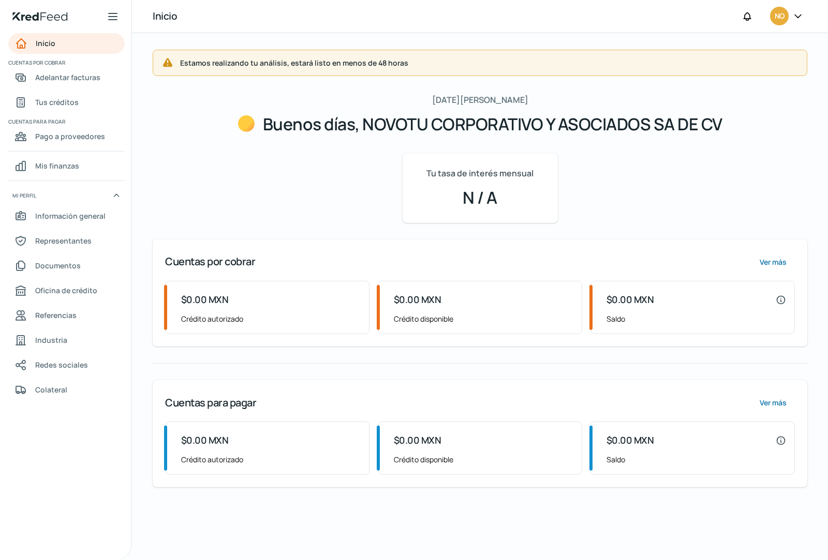 The width and height of the screenshot is (828, 560). Describe the element at coordinates (63, 241) in the screenshot. I see `font: Representantes` at that location.